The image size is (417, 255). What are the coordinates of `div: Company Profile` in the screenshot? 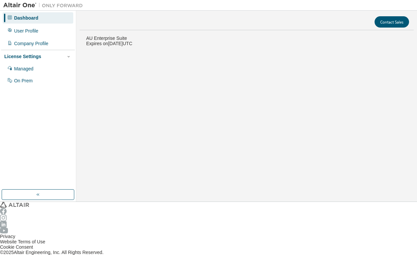 It's located at (31, 43).